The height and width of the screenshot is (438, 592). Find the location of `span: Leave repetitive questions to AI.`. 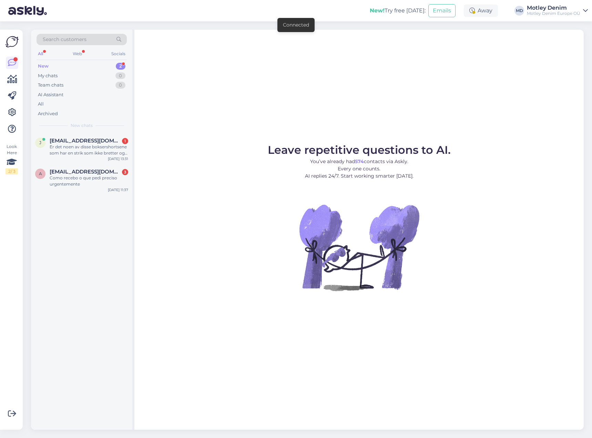

span: Leave repetitive questions to AI. is located at coordinates (359, 150).